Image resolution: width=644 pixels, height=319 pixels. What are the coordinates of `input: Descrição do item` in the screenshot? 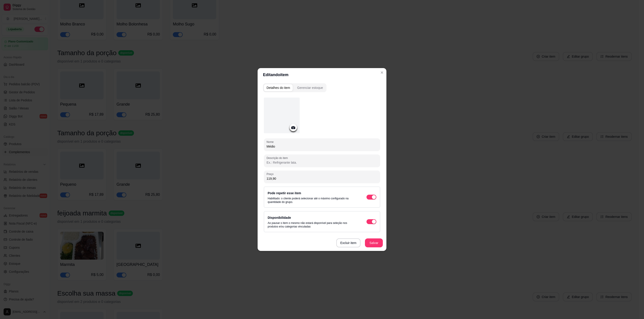 It's located at (322, 162).